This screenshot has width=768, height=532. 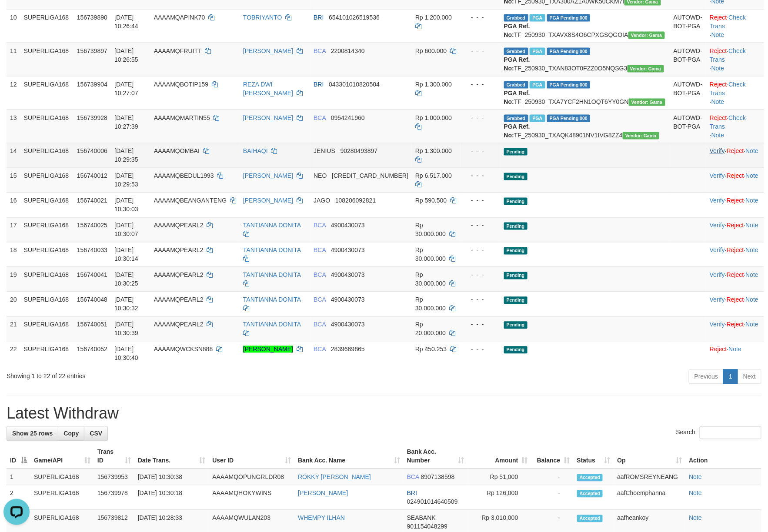 What do you see at coordinates (14, 25) in the screenshot?
I see `td: 10` at bounding box center [14, 25].